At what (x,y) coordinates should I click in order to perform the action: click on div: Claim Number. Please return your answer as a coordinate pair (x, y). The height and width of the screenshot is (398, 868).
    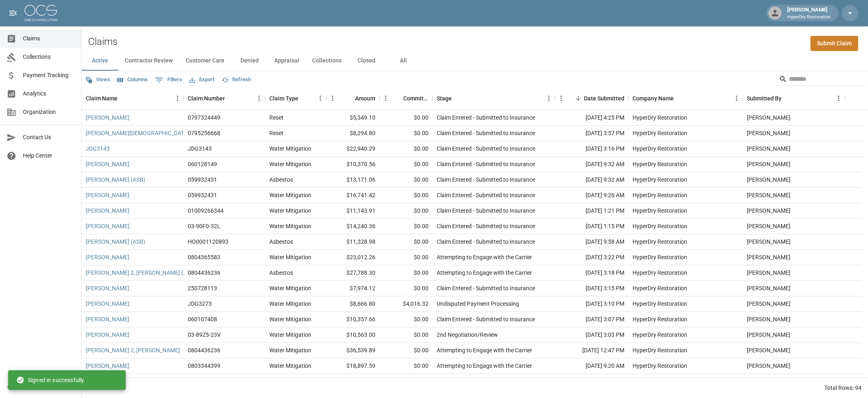
    Looking at the image, I should click on (206, 99).